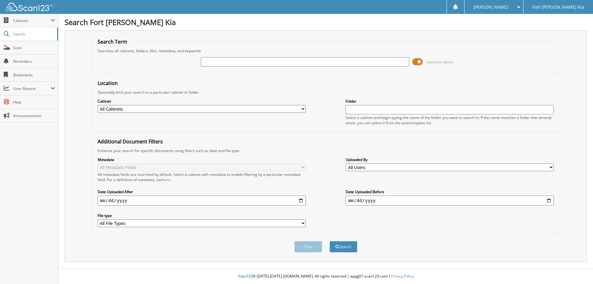 This screenshot has width=593, height=284. What do you see at coordinates (130, 142) in the screenshot?
I see `legend: Additional Document Filters` at bounding box center [130, 142].